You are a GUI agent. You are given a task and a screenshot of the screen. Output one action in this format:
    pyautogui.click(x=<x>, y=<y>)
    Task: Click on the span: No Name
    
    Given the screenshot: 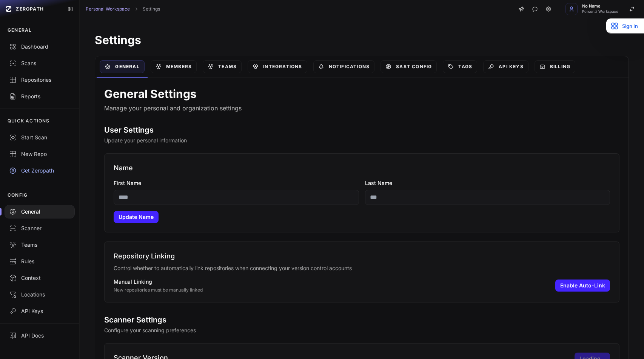 What is the action you would take?
    pyautogui.click(x=600, y=6)
    